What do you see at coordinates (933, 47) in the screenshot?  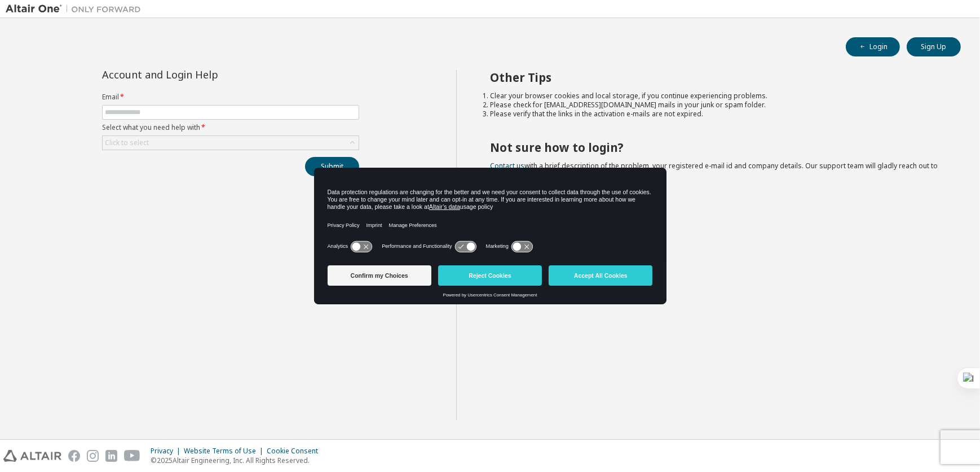 I see `button: Sign Up` at bounding box center [933, 47].